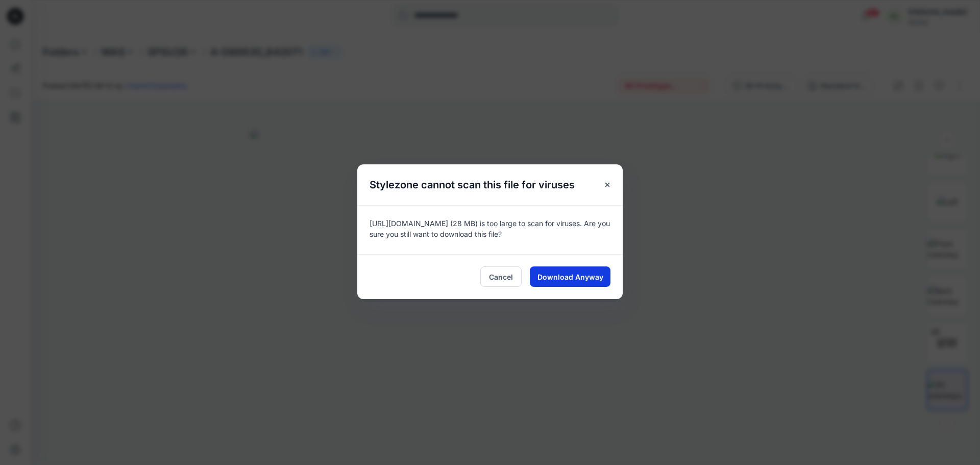  I want to click on button: Cancel, so click(500, 277).